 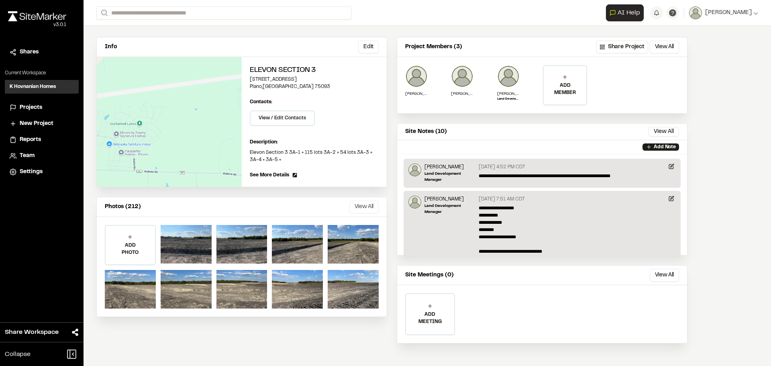 I want to click on span: Collapse, so click(x=18, y=354).